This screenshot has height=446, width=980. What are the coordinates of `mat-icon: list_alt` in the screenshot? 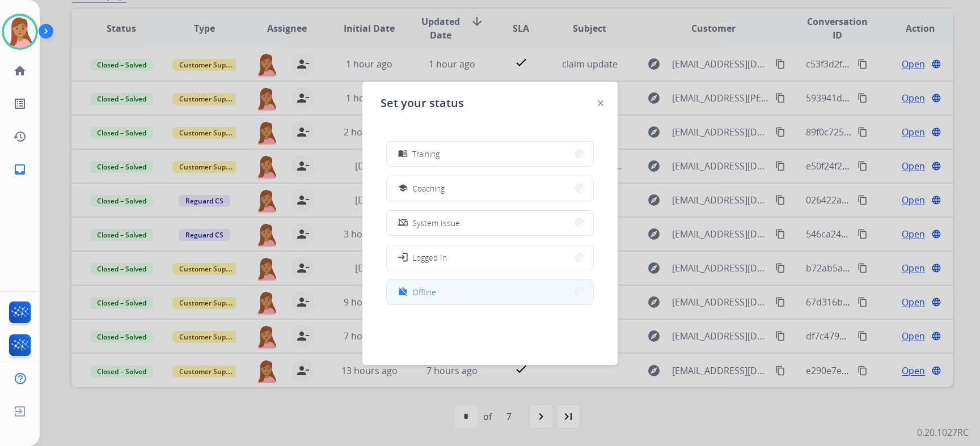 It's located at (19, 104).